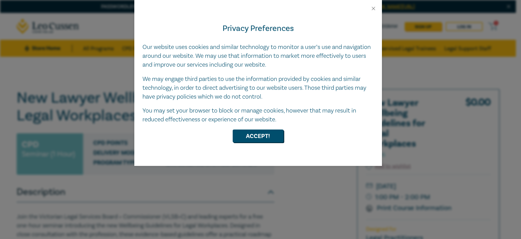 This screenshot has width=521, height=239. I want to click on p: Our website uses cookies and similar technology to monitor a user’s use and navigation around our..., so click(258, 56).